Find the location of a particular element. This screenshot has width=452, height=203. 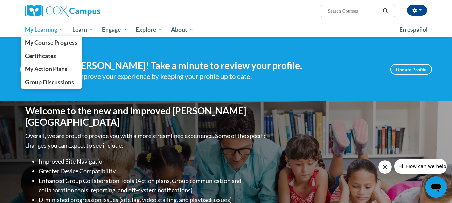

span: About is located at coordinates (182, 30).